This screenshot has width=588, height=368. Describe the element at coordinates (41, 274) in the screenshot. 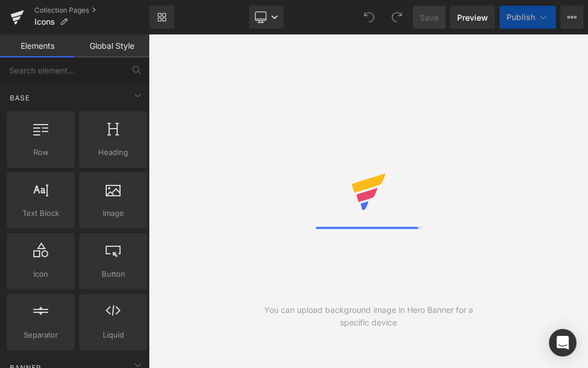

I see `span: Icon` at that location.